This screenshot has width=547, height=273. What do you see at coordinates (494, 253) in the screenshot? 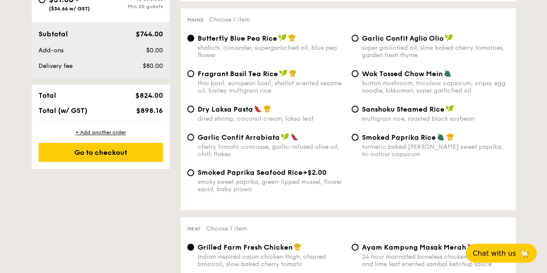
I see `span: Chat with us` at bounding box center [494, 253].